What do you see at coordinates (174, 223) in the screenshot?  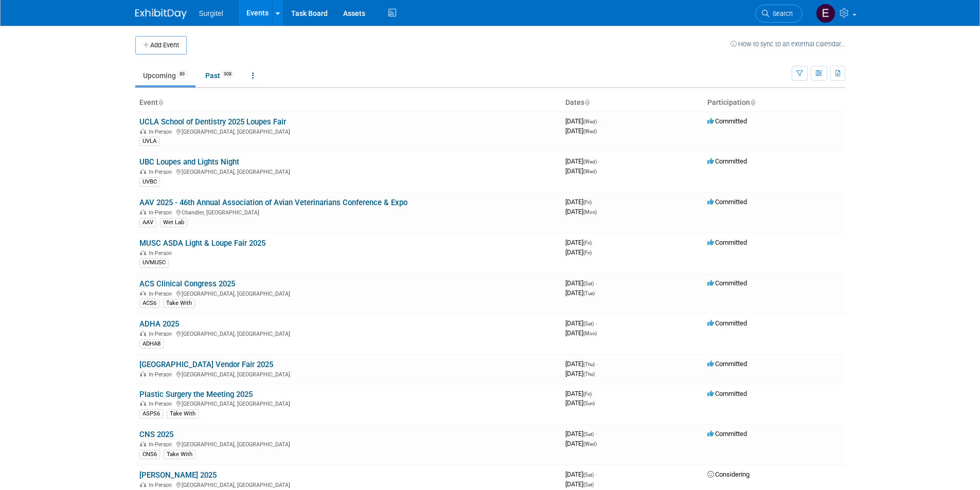 I see `div: Wet Lab` at bounding box center [174, 223].